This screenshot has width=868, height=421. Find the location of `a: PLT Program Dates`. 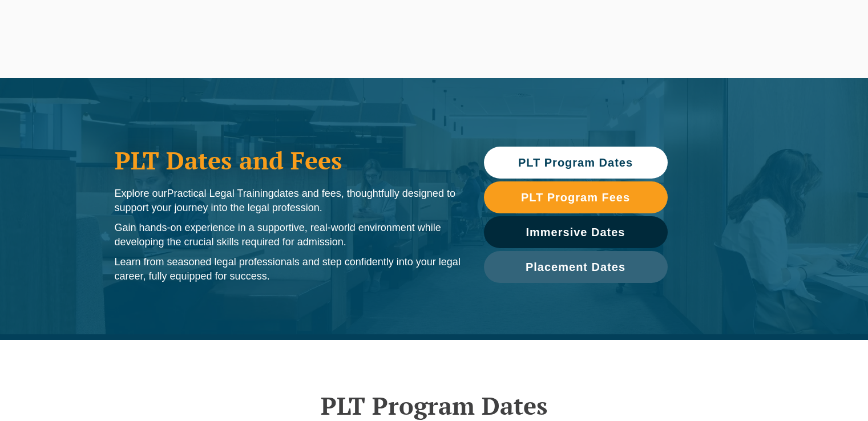

a: PLT Program Dates is located at coordinates (575, 163).